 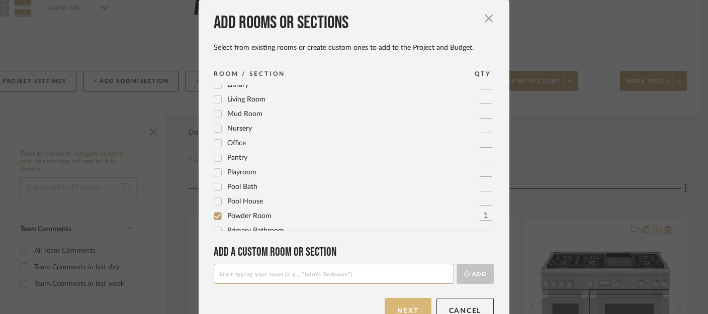 I want to click on button: Add, so click(x=475, y=274).